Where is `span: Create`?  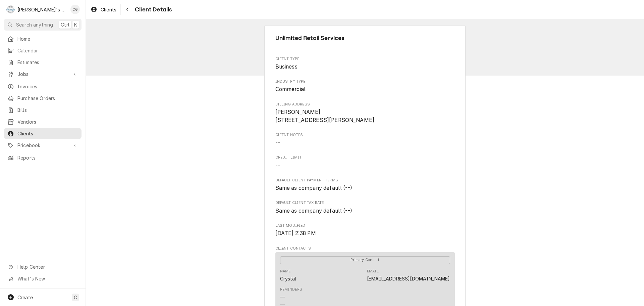 span: Create is located at coordinates (25, 298).